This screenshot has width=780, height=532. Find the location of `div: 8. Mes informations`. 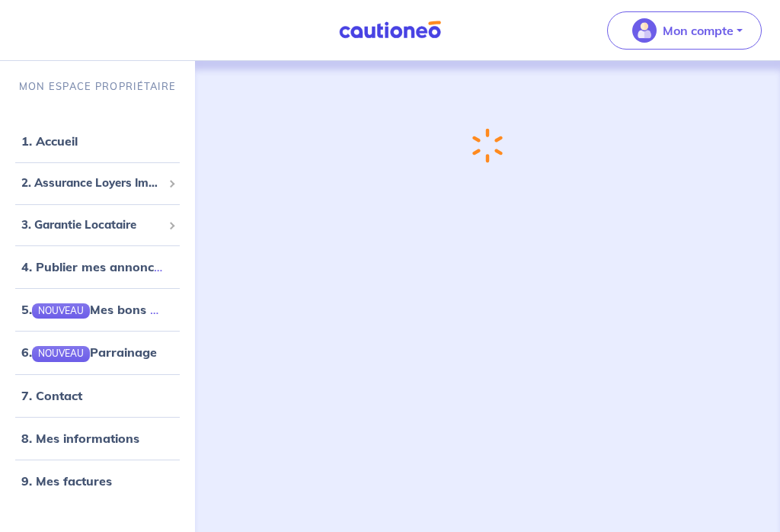

div: 8. Mes informations is located at coordinates (98, 438).